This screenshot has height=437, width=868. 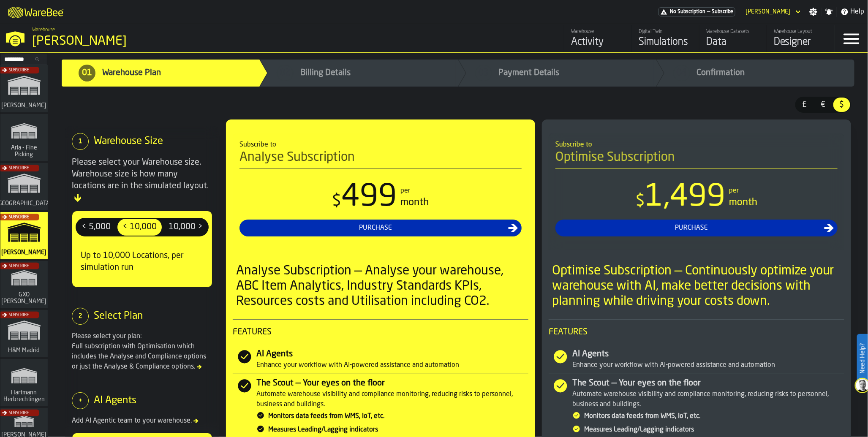 What do you see at coordinates (697, 12) in the screenshot?
I see `a: link-to-/wh/i/1653e8cc-126b-480f-9c47-e01e76aa4a88/pricing/` at bounding box center [697, 12].